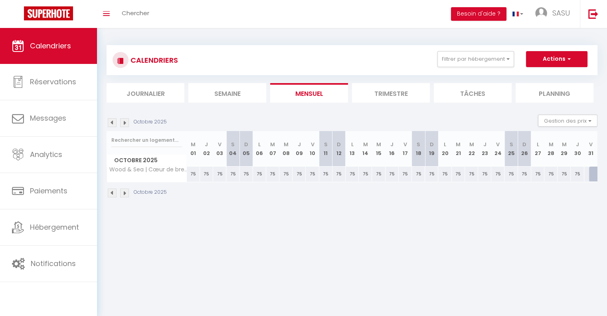 Image resolution: width=607 pixels, height=316 pixels. What do you see at coordinates (485, 149) in the screenshot?
I see `th: 23` at bounding box center [485, 149].